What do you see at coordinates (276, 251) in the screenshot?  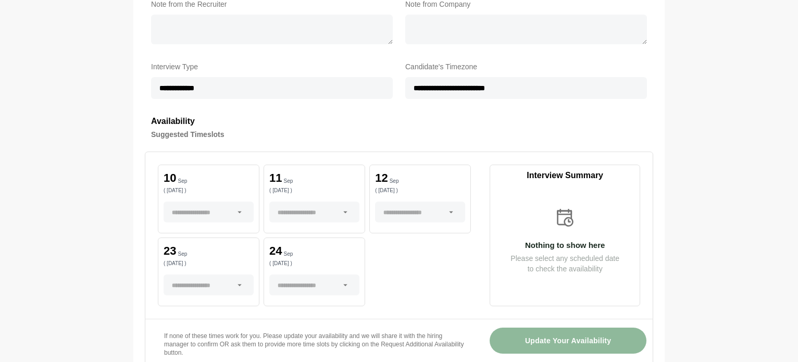 I see `p: 24` at bounding box center [276, 251].